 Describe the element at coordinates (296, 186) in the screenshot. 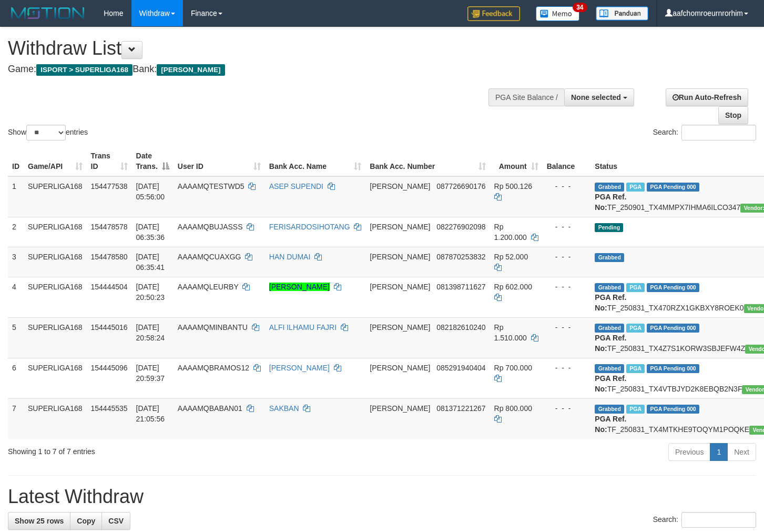

I see `a: ASEP SUPENDI` at that location.